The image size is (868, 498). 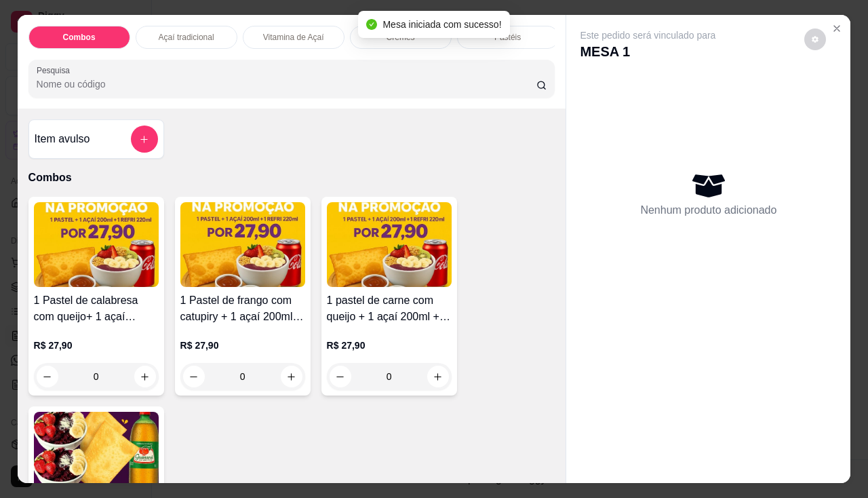 I want to click on h4: 1 pastel de carne com queijo + 1 açaí 200ml + 1 refri lata 220ml, so click(x=389, y=309).